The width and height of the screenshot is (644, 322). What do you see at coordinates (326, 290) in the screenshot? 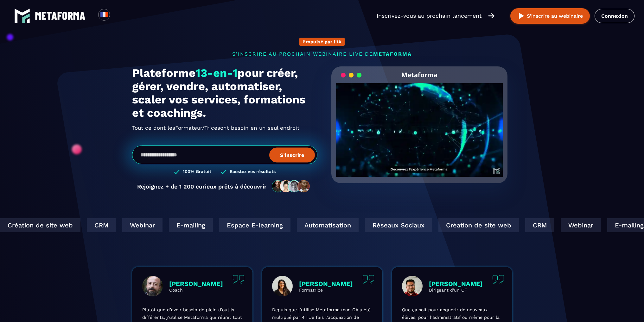
I see `p: Formatrice` at bounding box center [326, 290].